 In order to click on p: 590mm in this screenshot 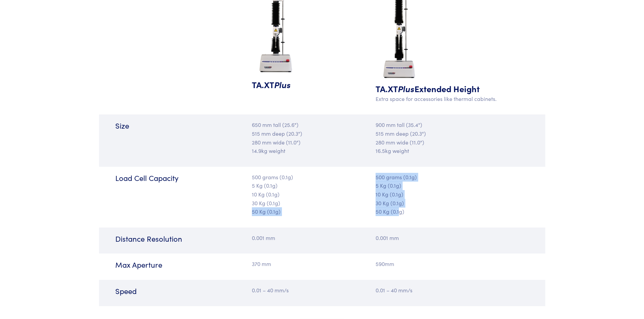, I will do `click(440, 264)`.